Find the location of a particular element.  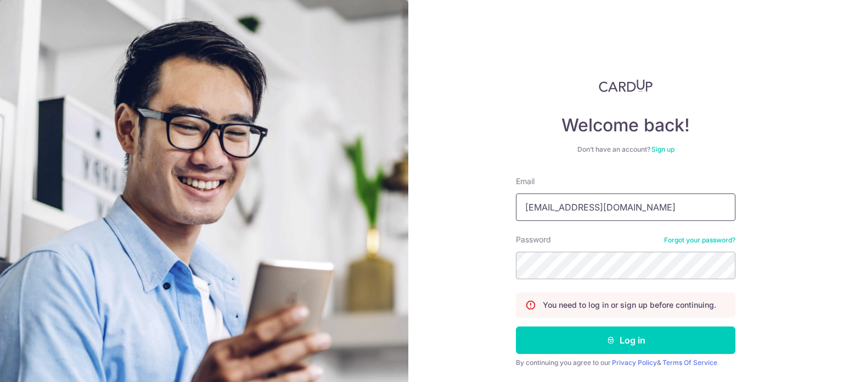

img: CardUp Logo is located at coordinates (626, 86).